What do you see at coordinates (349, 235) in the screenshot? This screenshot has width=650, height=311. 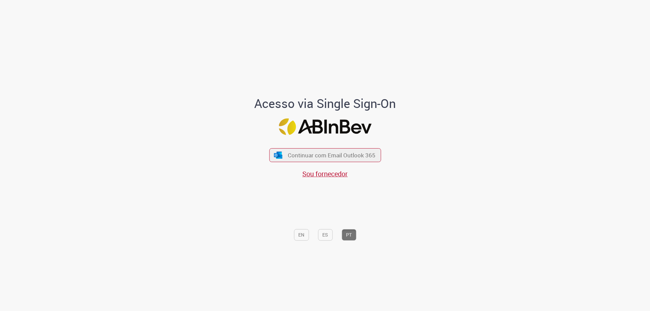 I see `button: PT` at bounding box center [349, 235].